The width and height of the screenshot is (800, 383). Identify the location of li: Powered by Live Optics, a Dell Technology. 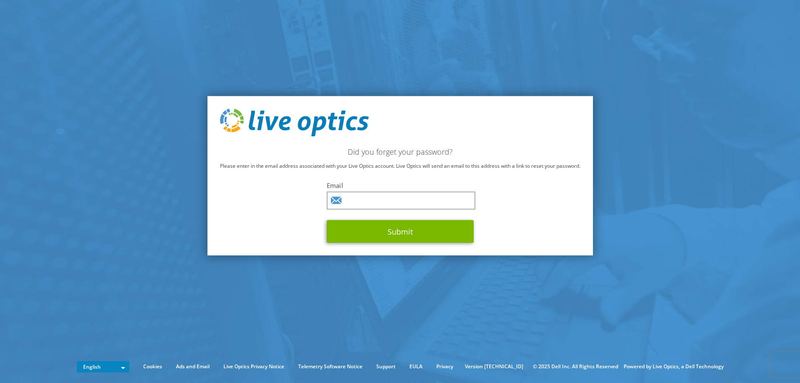
(674, 366).